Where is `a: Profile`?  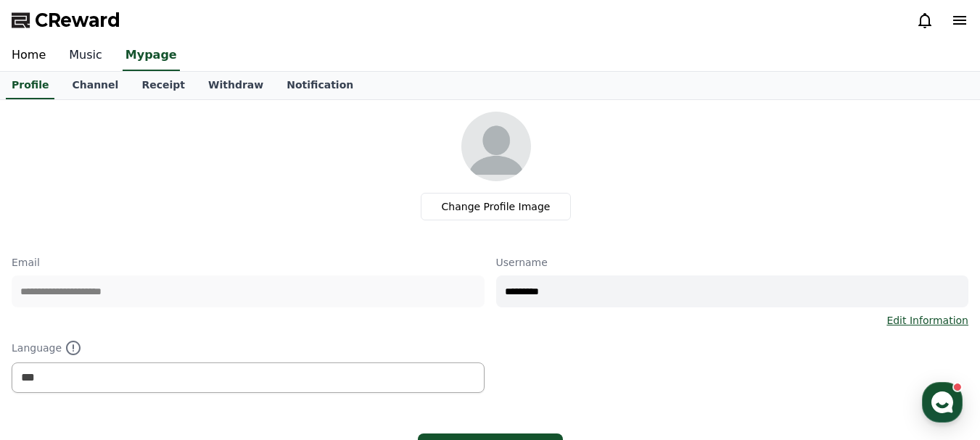
a: Profile is located at coordinates (30, 85).